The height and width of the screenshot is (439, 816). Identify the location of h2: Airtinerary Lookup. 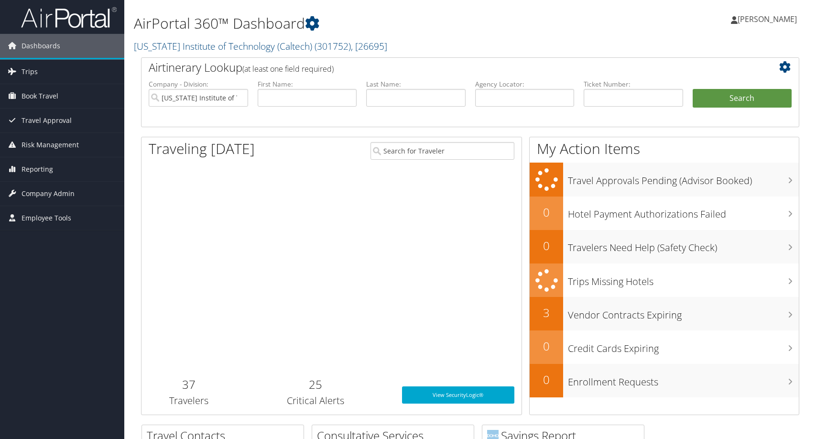
(443, 67).